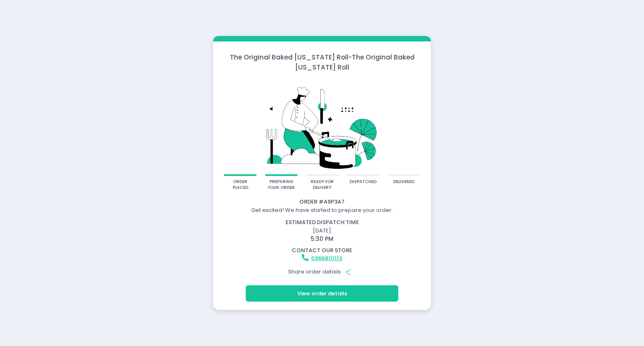 This screenshot has width=644, height=346. Describe the element at coordinates (322, 210) in the screenshot. I see `div: Get excited! We have started to prepare your order.` at that location.